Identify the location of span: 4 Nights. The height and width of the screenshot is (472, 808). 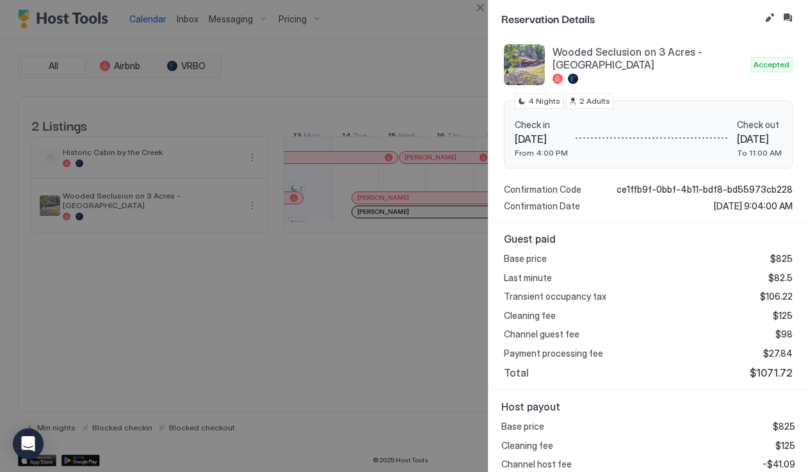
(544, 101).